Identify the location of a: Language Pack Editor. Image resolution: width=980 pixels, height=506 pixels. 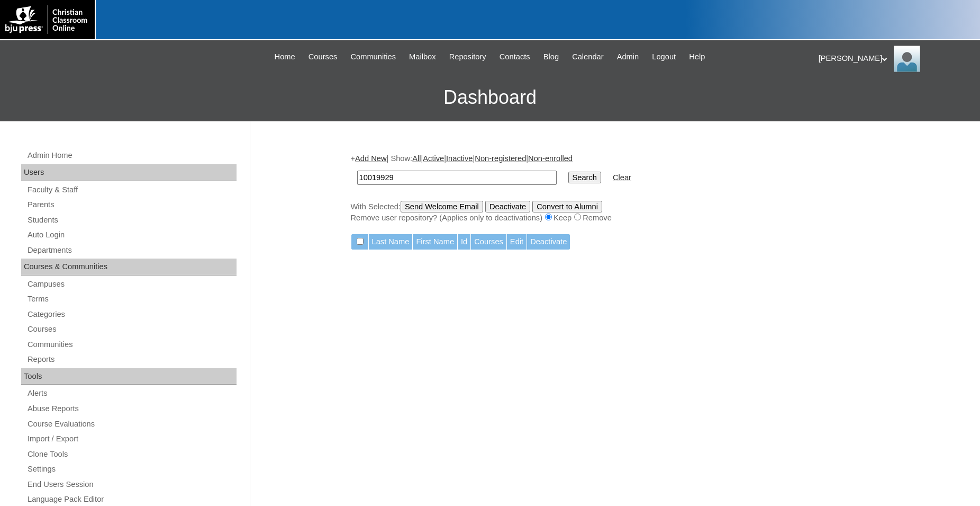
(131, 498).